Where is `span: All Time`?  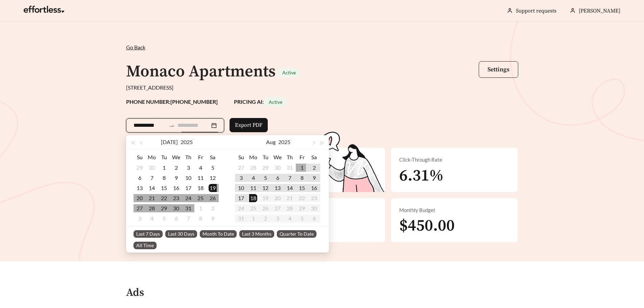
span: All Time is located at coordinates (145, 246).